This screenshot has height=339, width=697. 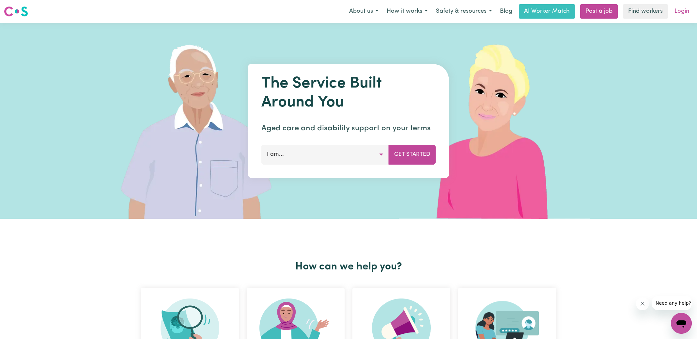 What do you see at coordinates (547, 11) in the screenshot?
I see `a: AI Worker Match` at bounding box center [547, 11].